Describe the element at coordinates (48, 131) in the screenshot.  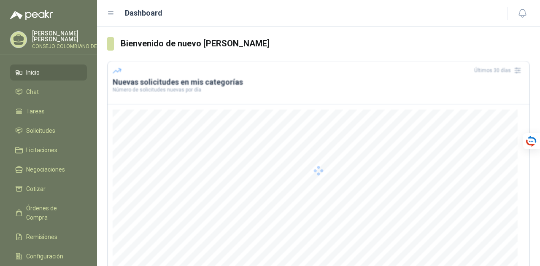
I see `a: Solicitudes` at that location.